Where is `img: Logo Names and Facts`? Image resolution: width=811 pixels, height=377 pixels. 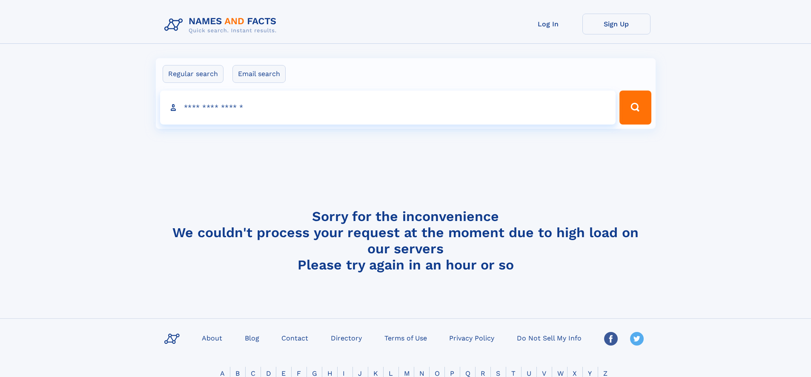
img: Logo Names and Facts is located at coordinates (222, 25).